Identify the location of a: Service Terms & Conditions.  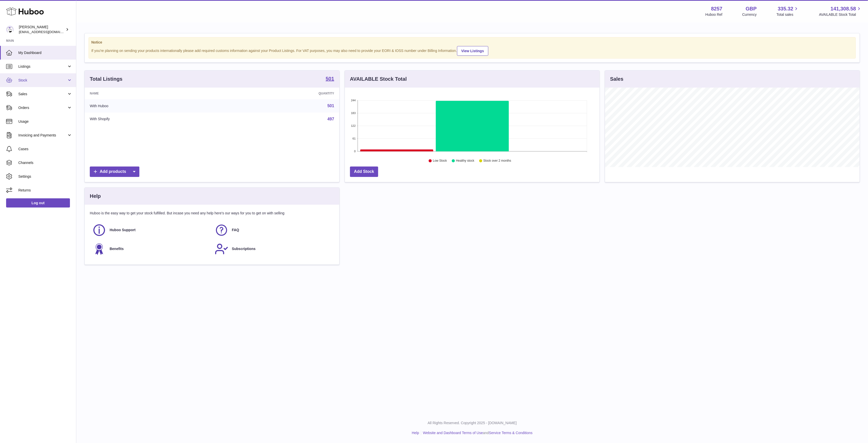
(511, 432).